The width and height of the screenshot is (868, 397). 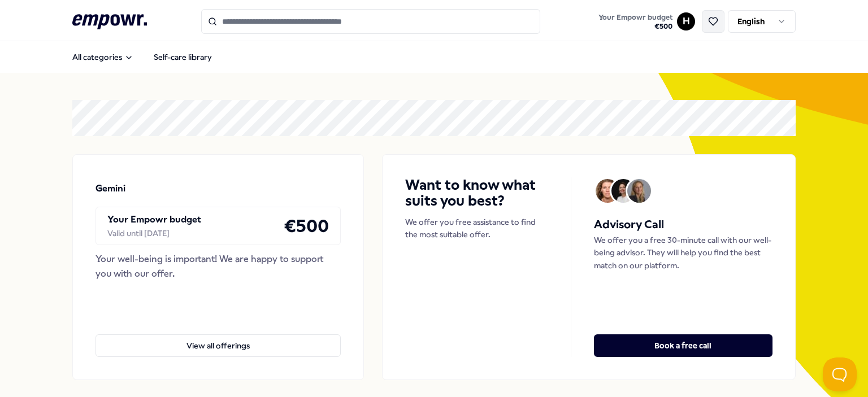 I want to click on h5: Advisory Call, so click(x=683, y=225).